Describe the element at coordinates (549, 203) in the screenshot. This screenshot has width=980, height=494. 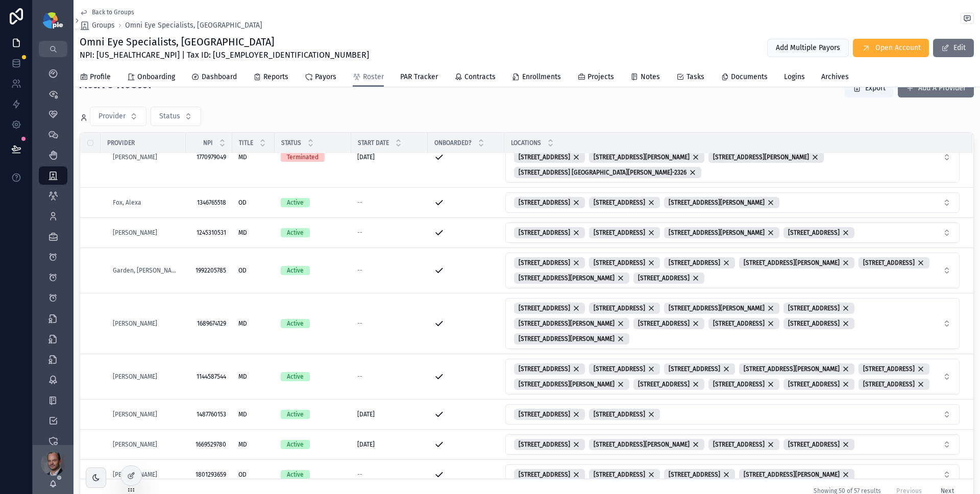
I see `button: Unselect 527` at that location.